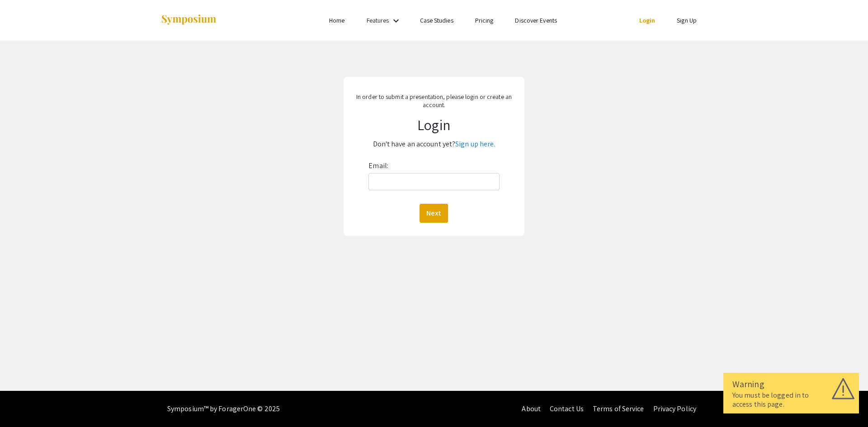 This screenshot has width=868, height=427. What do you see at coordinates (378, 166) in the screenshot?
I see `label: Email:` at bounding box center [378, 166].